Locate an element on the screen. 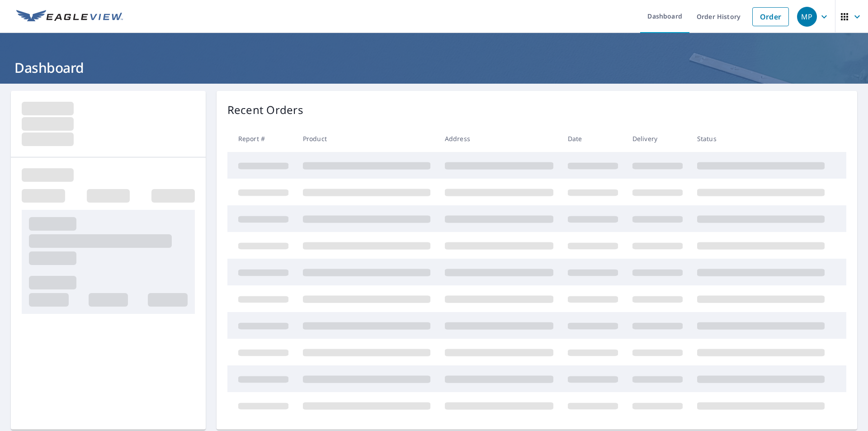  th: Date is located at coordinates (593, 138).